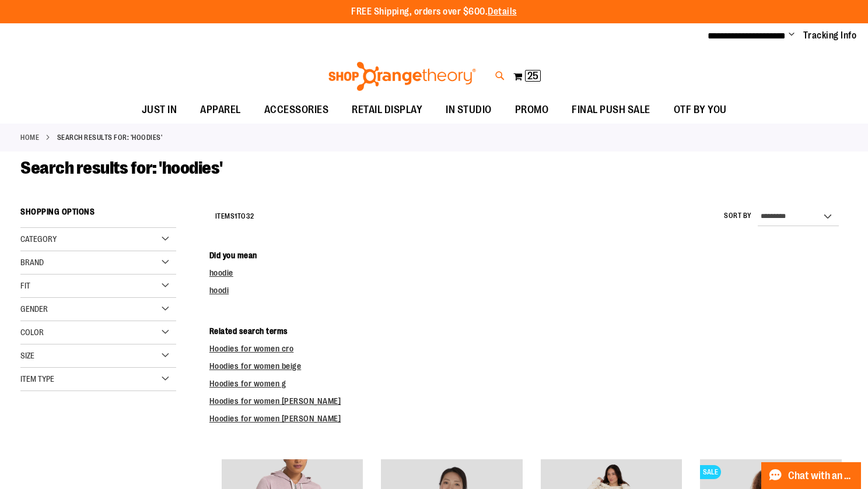 This screenshot has width=868, height=489. Describe the element at coordinates (251, 349) in the screenshot. I see `a: Hoodies for women cro` at that location.